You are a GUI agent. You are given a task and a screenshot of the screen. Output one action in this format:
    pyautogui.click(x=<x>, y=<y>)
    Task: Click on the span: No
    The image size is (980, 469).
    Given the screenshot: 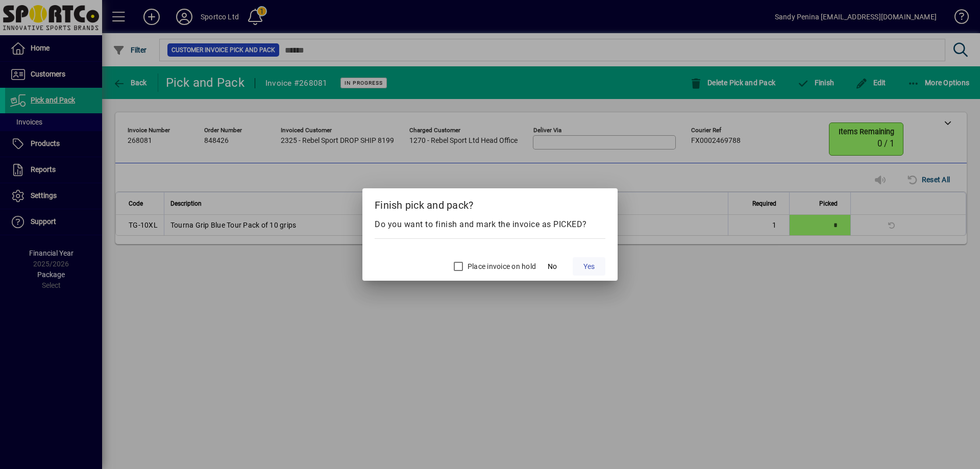 What is the action you would take?
    pyautogui.click(x=552, y=266)
    